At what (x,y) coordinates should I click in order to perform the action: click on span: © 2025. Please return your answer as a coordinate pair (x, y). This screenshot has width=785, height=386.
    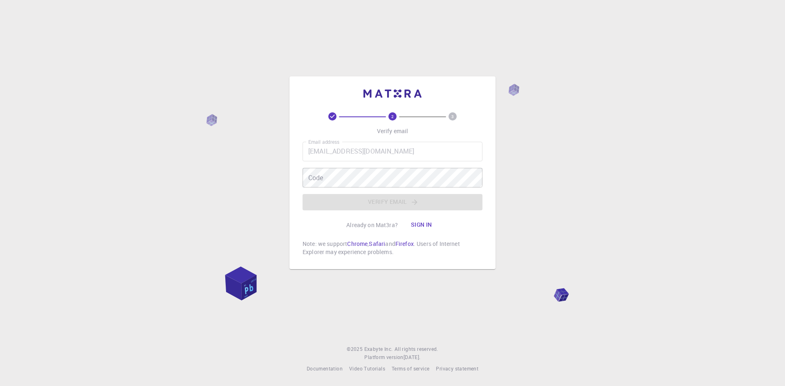
    Looking at the image, I should click on (355, 350).